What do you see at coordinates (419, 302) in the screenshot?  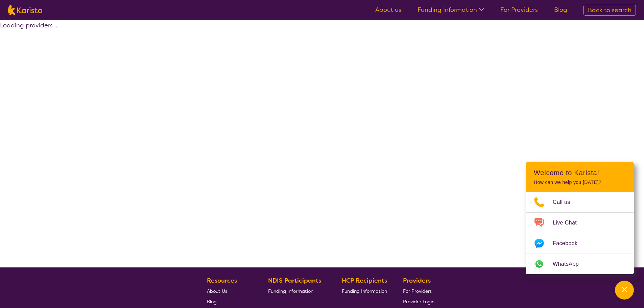 I see `span: Provider Login` at bounding box center [419, 302].